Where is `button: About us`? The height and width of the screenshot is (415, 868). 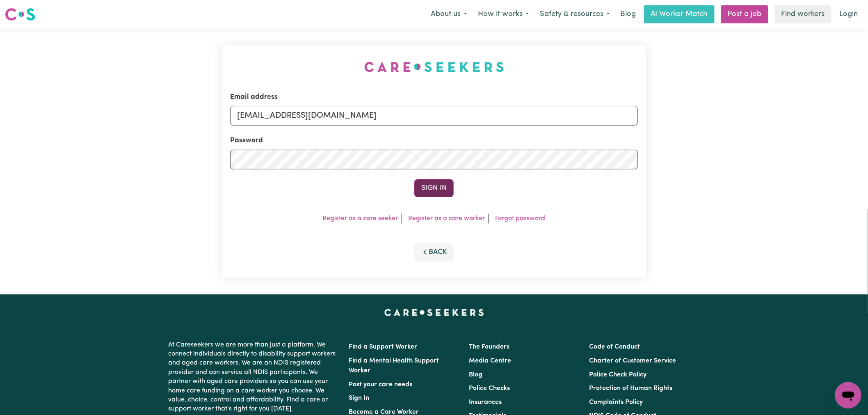 button: About us is located at coordinates (449, 15).